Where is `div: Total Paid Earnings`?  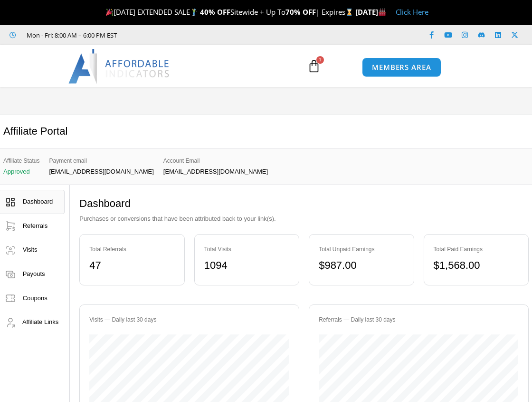
div: Total Paid Earnings is located at coordinates (476, 249).